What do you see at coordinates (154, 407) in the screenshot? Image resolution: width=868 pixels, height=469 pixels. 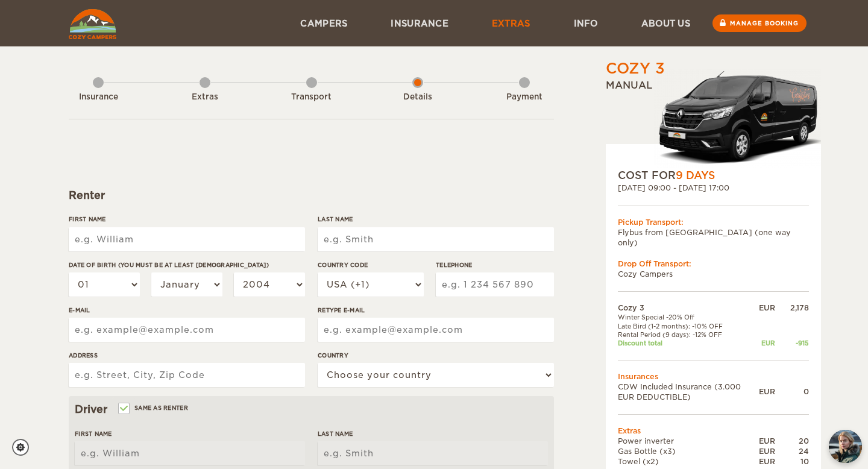 I see `label: Same as renter` at bounding box center [154, 407].